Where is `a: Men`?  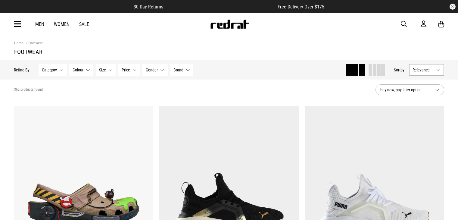 a: Men is located at coordinates (40, 24).